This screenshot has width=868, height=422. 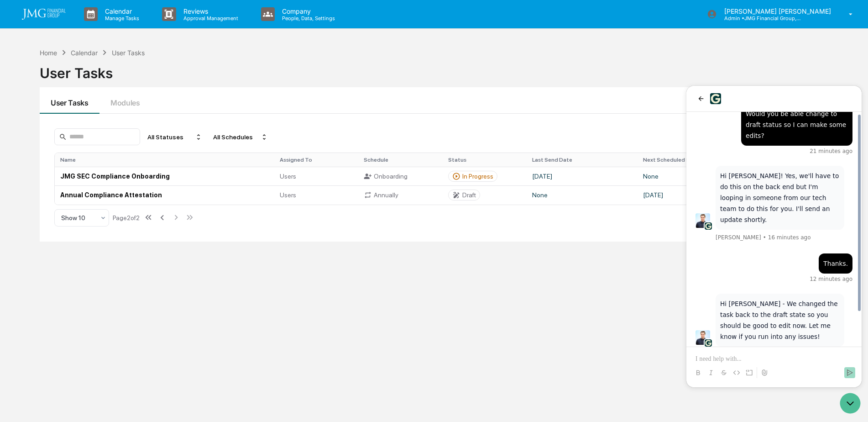 What do you see at coordinates (700, 160) in the screenshot?
I see `th: Next Scheduled Send Date` at bounding box center [700, 160].